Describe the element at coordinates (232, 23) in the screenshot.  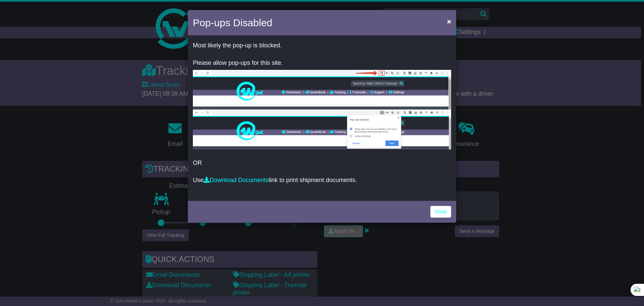
I see `h4: Pop-ups Disabled` at that location.